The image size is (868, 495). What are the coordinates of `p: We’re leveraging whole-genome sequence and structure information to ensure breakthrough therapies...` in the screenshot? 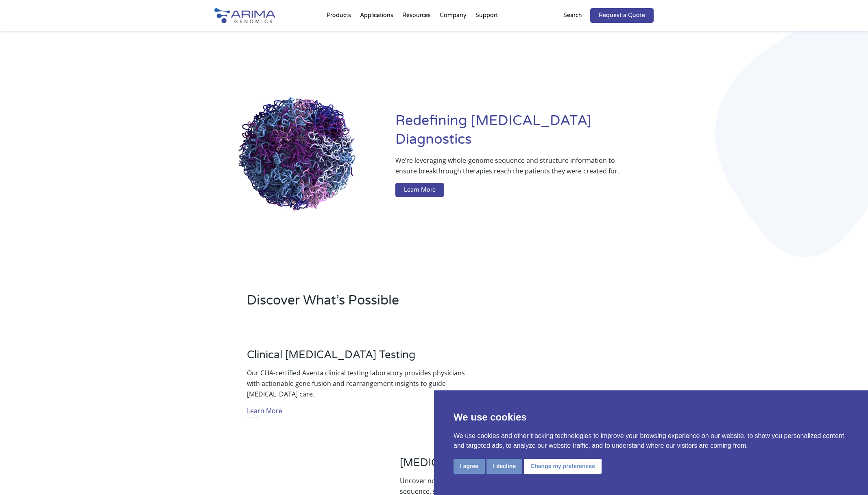 It's located at (508, 169).